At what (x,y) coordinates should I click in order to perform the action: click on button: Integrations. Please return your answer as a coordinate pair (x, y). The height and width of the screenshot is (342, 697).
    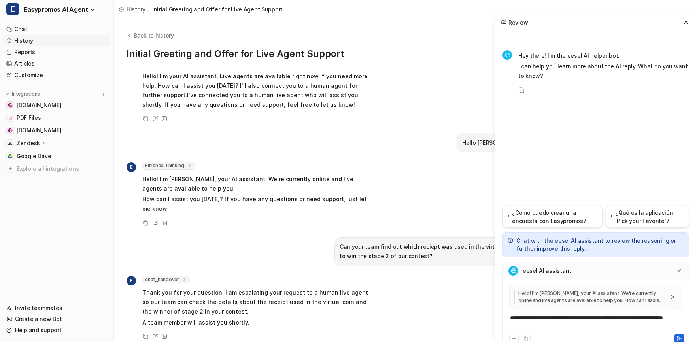
    Looking at the image, I should click on (23, 94).